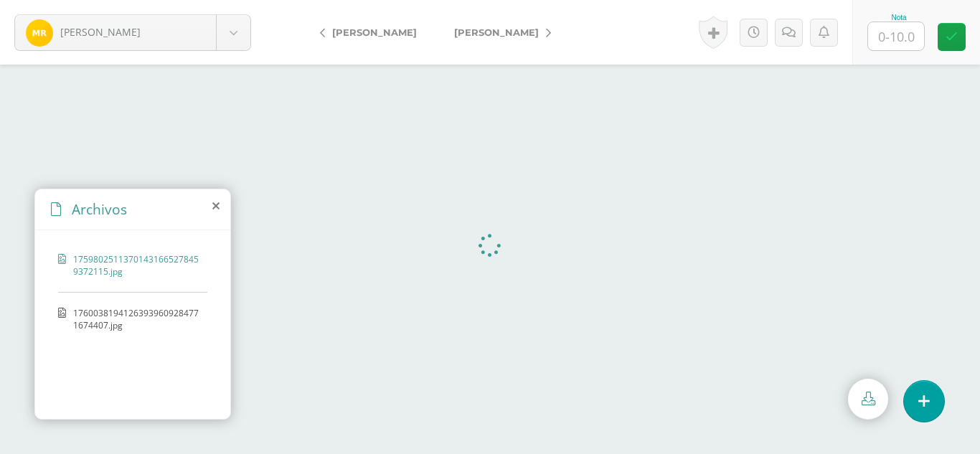  I want to click on input: 0-10.0, so click(897, 36).